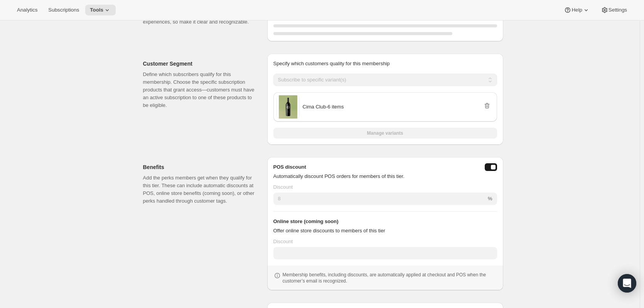 The width and height of the screenshot is (644, 308). What do you see at coordinates (27, 10) in the screenshot?
I see `span: Analytics` at bounding box center [27, 10].